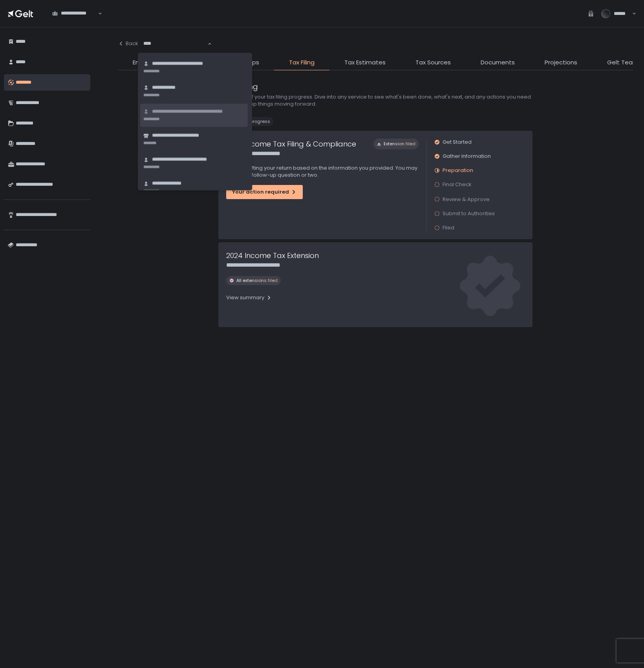 The image size is (644, 668). I want to click on span: Submit to Authorities, so click(469, 213).